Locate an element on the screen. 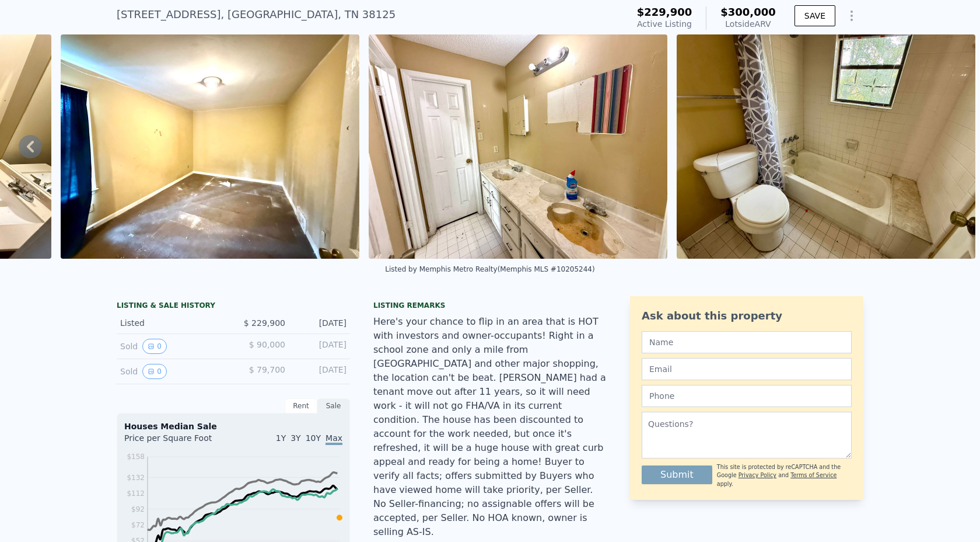  div: This site is protected by reCAPTCHA and the Google and apply. is located at coordinates (784, 475).